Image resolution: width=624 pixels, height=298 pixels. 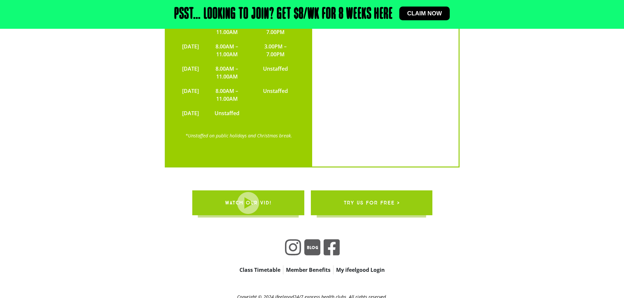 What do you see at coordinates (275, 50) in the screenshot?
I see `td: 3.00PM – 7.00PM` at bounding box center [275, 50].